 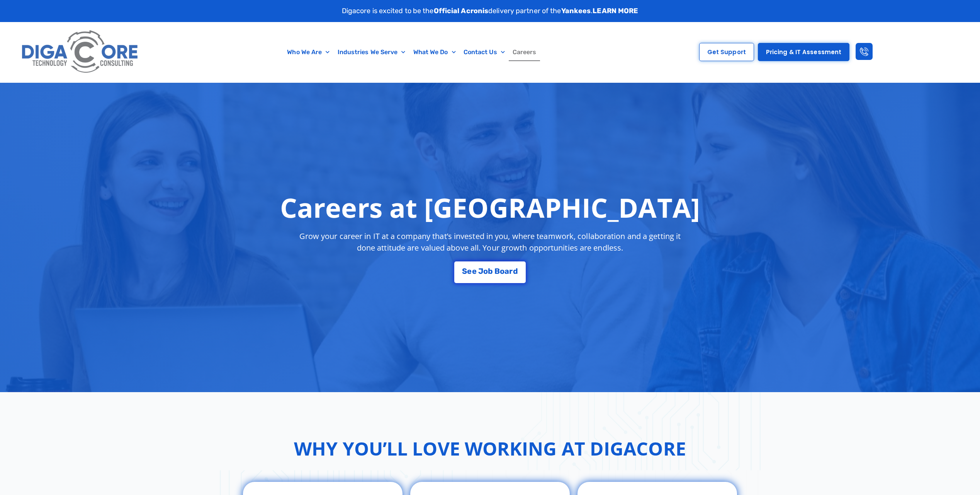 What do you see at coordinates (484, 52) in the screenshot?
I see `a: Contact Us` at bounding box center [484, 52].